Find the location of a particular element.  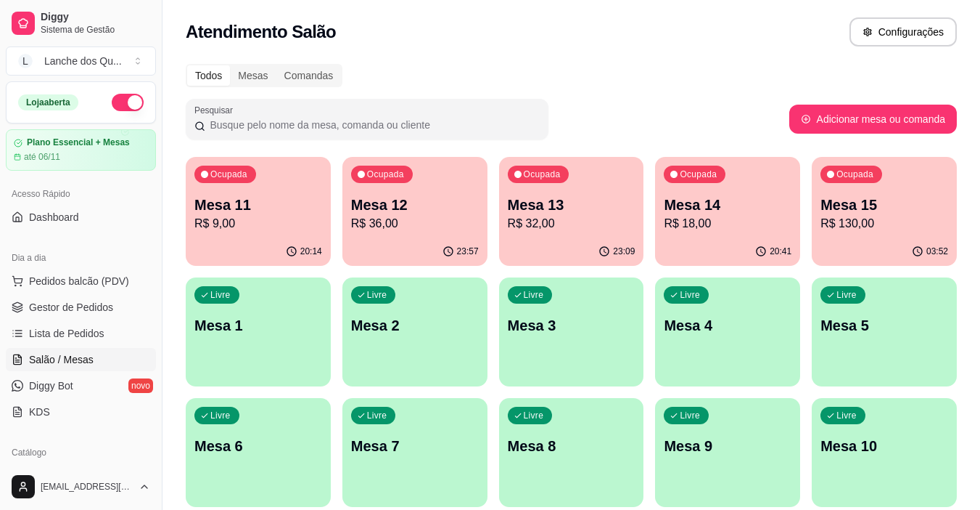

p: Mesa 10 is located at coordinates (885, 446).